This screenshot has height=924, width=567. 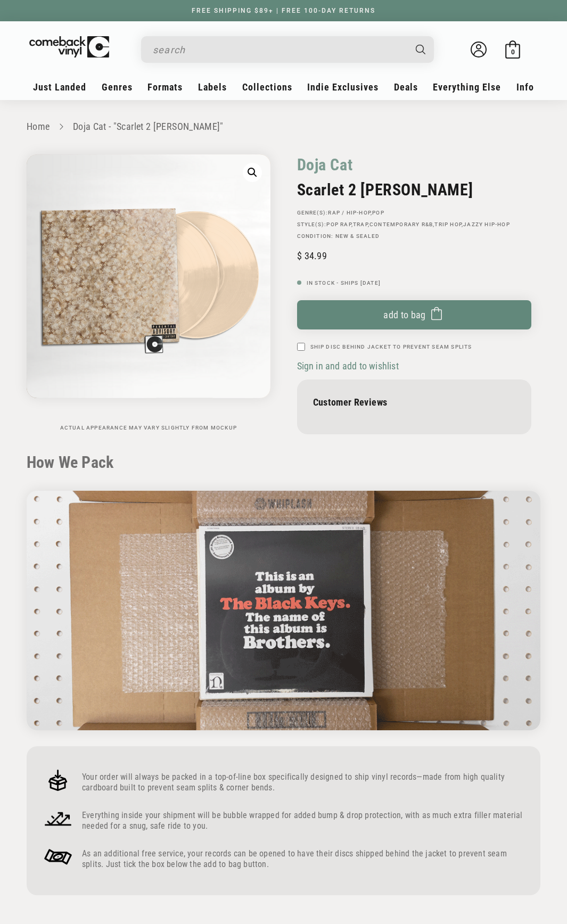 I want to click on img: HowWePack-Updated.gif, so click(x=283, y=610).